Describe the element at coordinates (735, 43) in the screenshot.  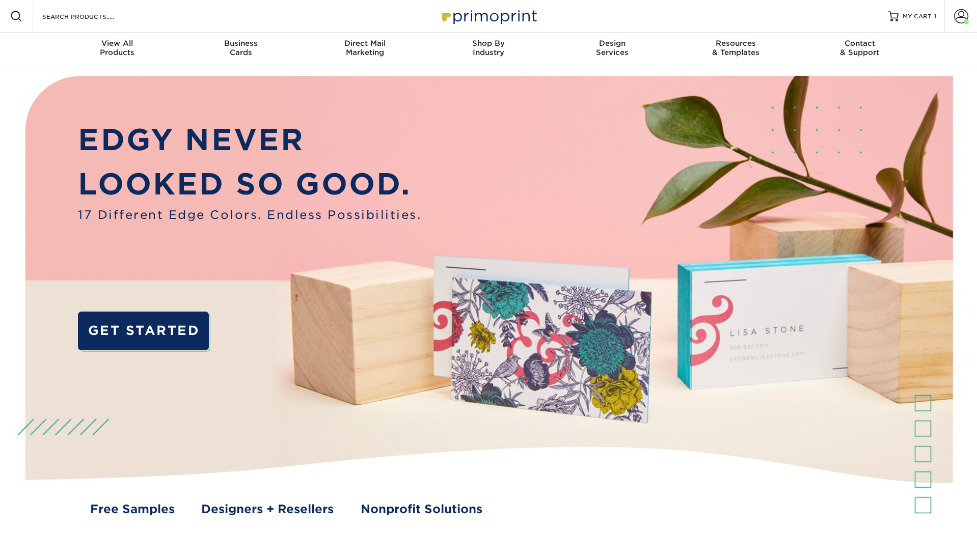
I see `span: Resources` at that location.